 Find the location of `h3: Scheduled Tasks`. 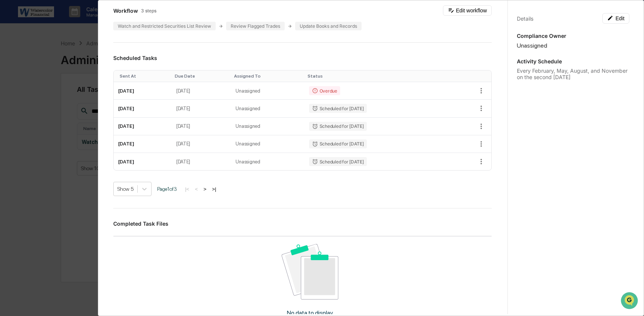

h3: Scheduled Tasks is located at coordinates (302, 58).